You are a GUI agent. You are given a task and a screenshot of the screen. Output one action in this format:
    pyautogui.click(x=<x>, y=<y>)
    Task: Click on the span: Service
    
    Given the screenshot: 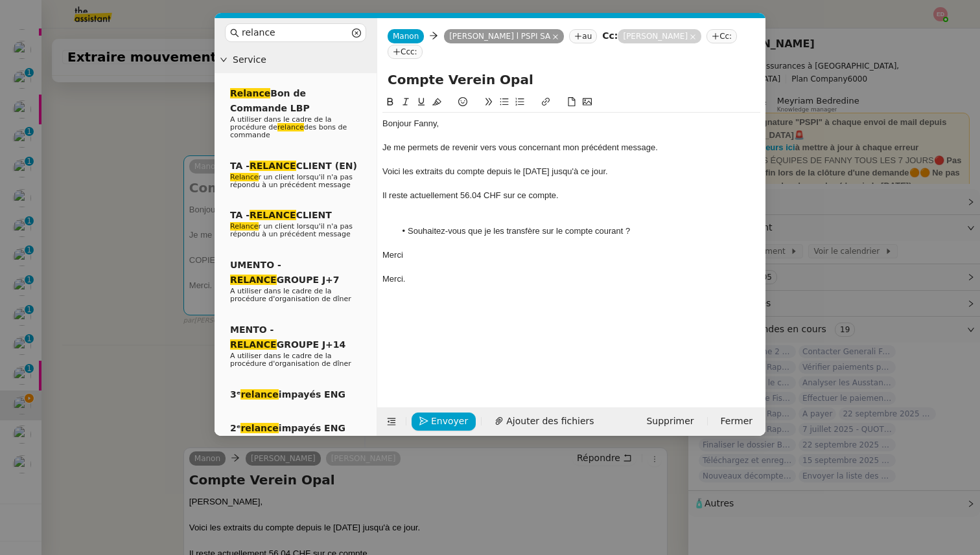 What is the action you would take?
    pyautogui.click(x=302, y=60)
    